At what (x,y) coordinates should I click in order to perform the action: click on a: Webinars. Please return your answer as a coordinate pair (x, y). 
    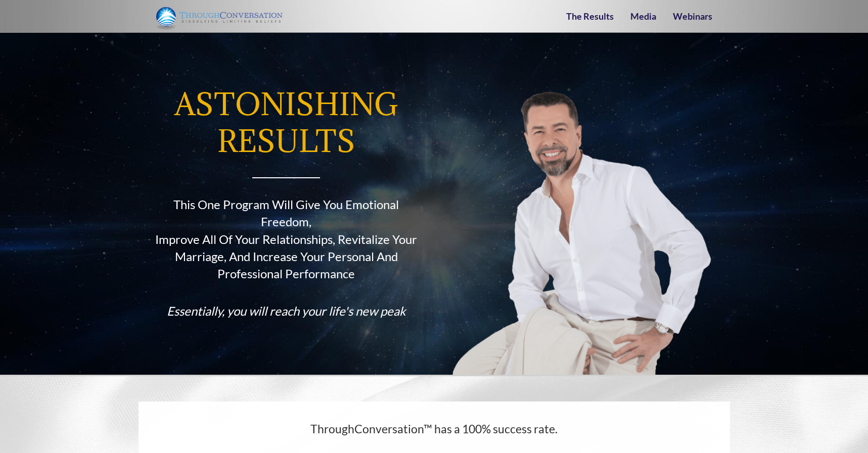
    Looking at the image, I should click on (693, 16).